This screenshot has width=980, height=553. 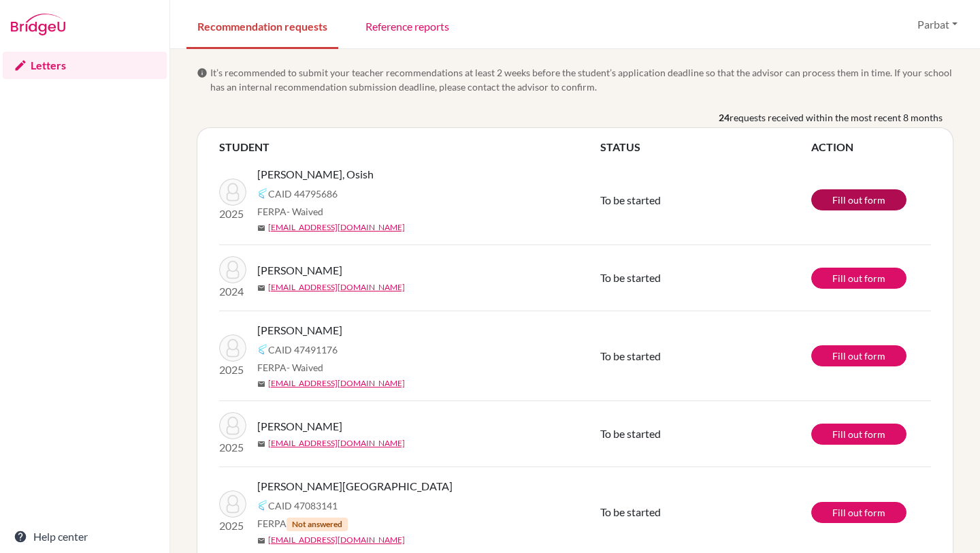 What do you see at coordinates (84, 537) in the screenshot?
I see `a: Help center` at bounding box center [84, 537].